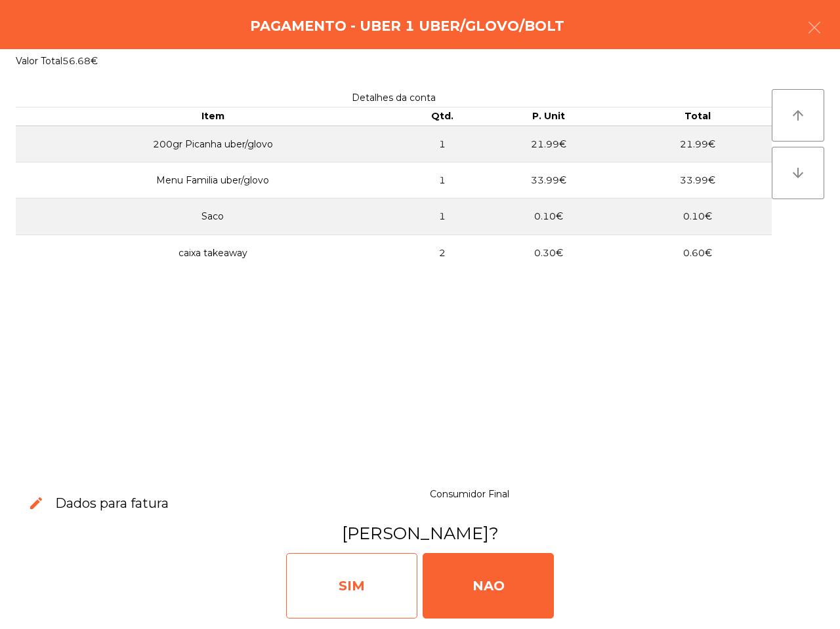  I want to click on th: Qtd., so click(442, 117).